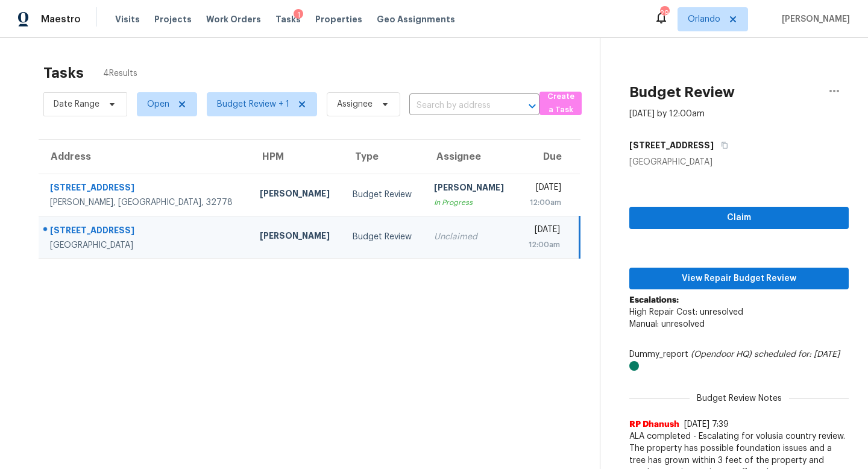 This screenshot has width=868, height=469. I want to click on div: Dummy_report, so click(739, 360).